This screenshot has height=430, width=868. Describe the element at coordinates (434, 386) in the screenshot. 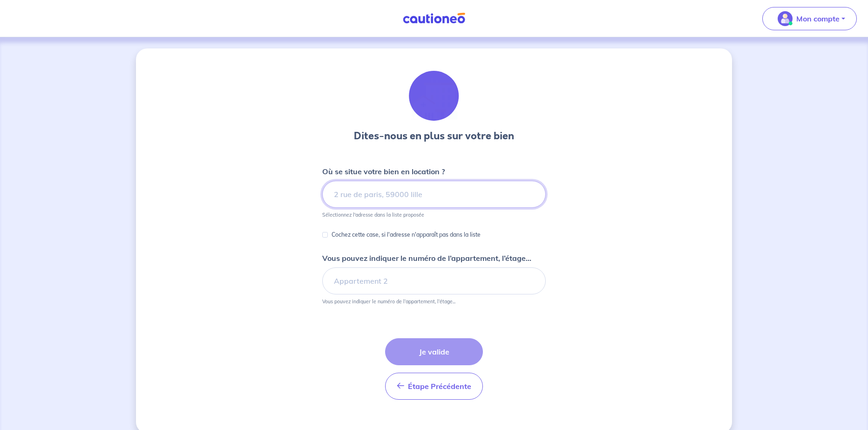

I see `button: Étape Précédente` at that location.